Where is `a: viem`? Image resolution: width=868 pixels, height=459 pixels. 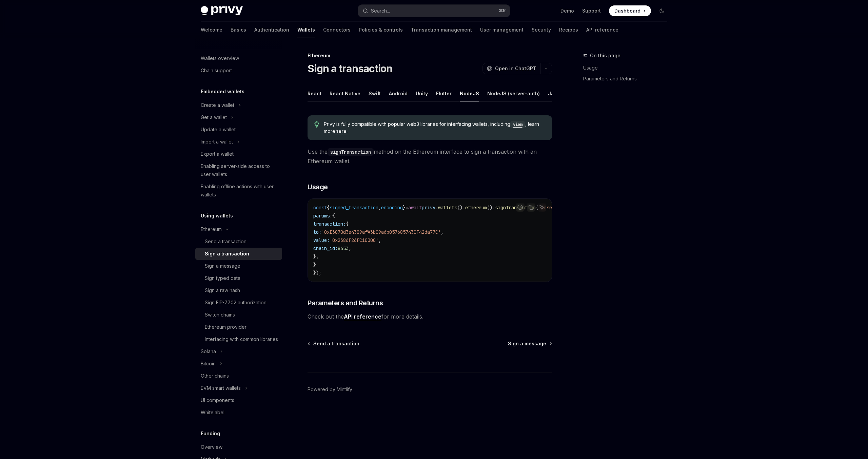 a: viem is located at coordinates (518, 124).